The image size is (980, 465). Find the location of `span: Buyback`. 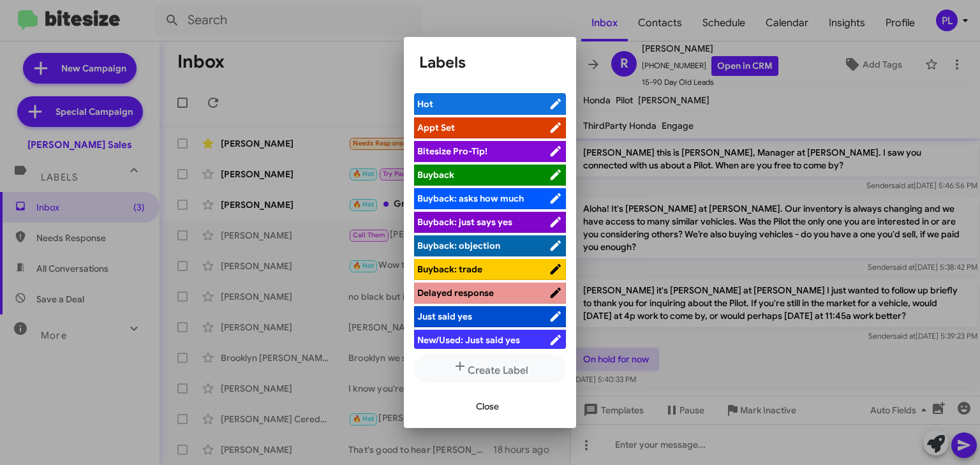

span: Buyback is located at coordinates (435, 175).